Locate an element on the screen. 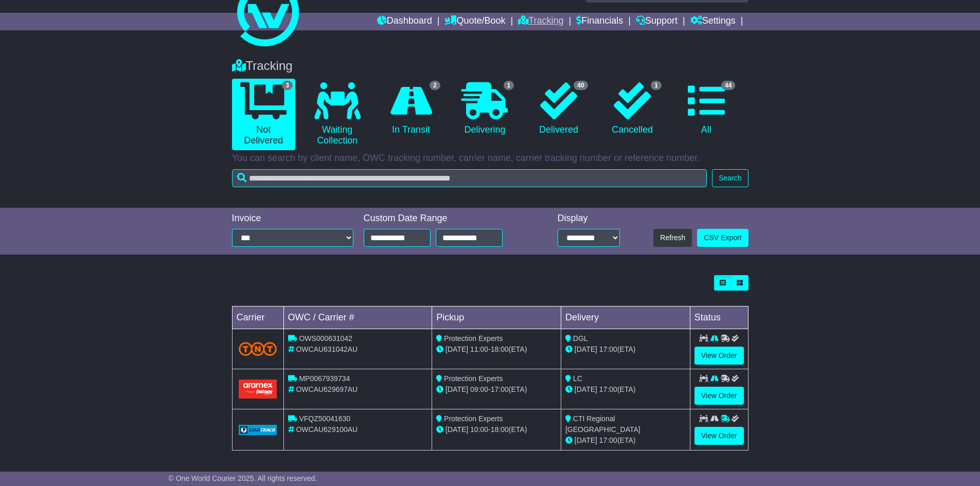 This screenshot has height=486, width=980. span: OWCAU629100AU is located at coordinates (327, 429).